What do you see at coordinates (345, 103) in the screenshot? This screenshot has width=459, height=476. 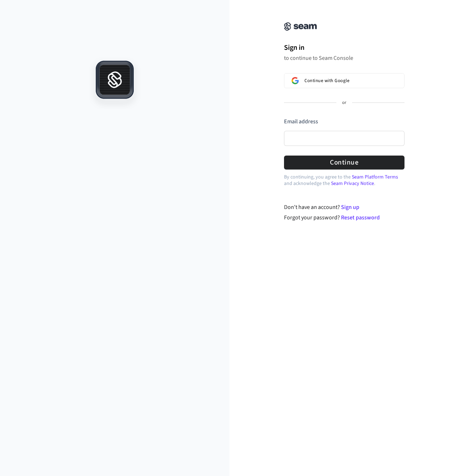 I see `p: or` at bounding box center [345, 103].